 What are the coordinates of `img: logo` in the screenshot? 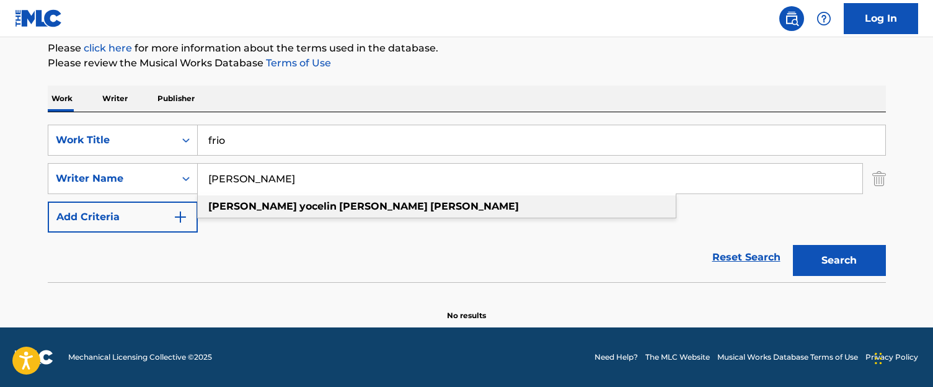 It's located at (34, 357).